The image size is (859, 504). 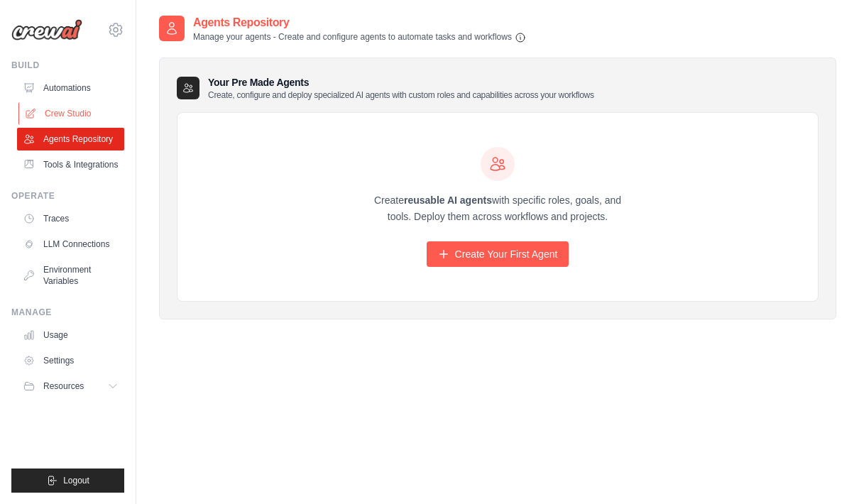 I want to click on a: Create Your First Agent, so click(x=498, y=254).